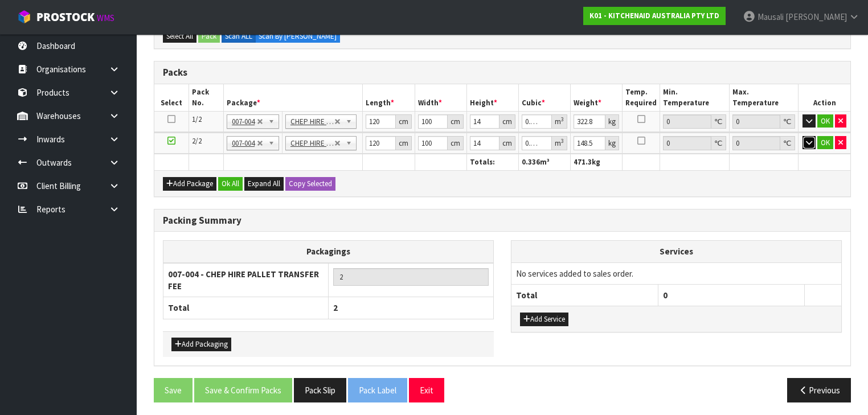 This screenshot has width=868, height=415. I want to click on th: Pack No., so click(206, 97).